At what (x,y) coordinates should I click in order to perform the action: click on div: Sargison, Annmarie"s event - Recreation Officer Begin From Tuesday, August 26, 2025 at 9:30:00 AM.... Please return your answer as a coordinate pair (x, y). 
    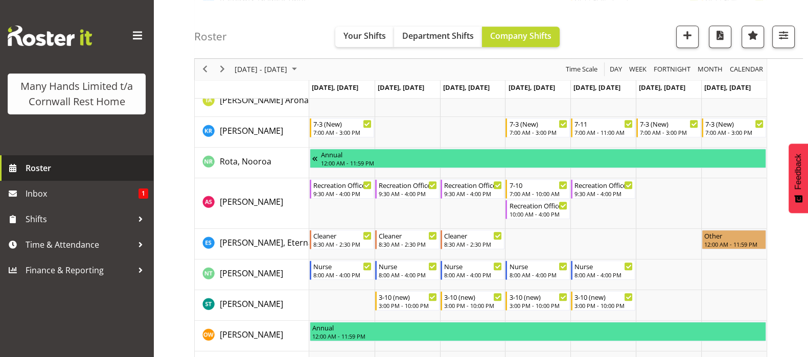
    Looking at the image, I should click on (407, 189).